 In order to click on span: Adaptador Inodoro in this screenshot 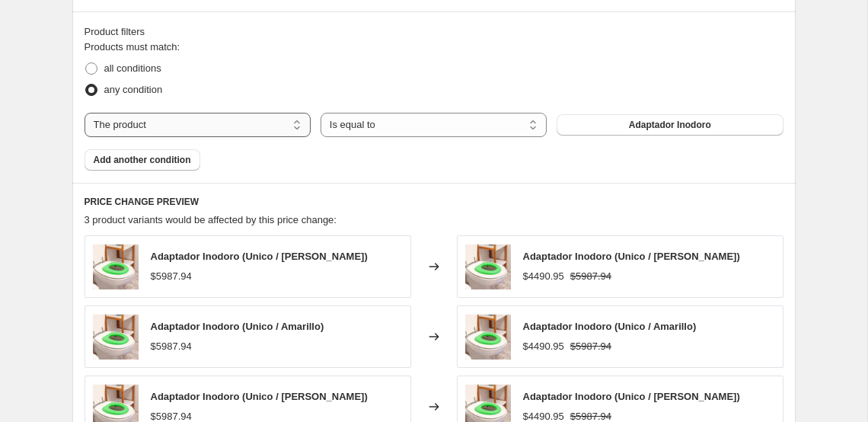, I will do `click(670, 125)`.